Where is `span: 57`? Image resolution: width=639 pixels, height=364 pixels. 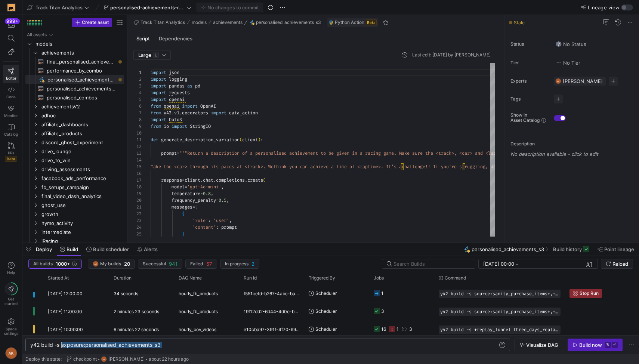
span: 57 is located at coordinates (210, 264).